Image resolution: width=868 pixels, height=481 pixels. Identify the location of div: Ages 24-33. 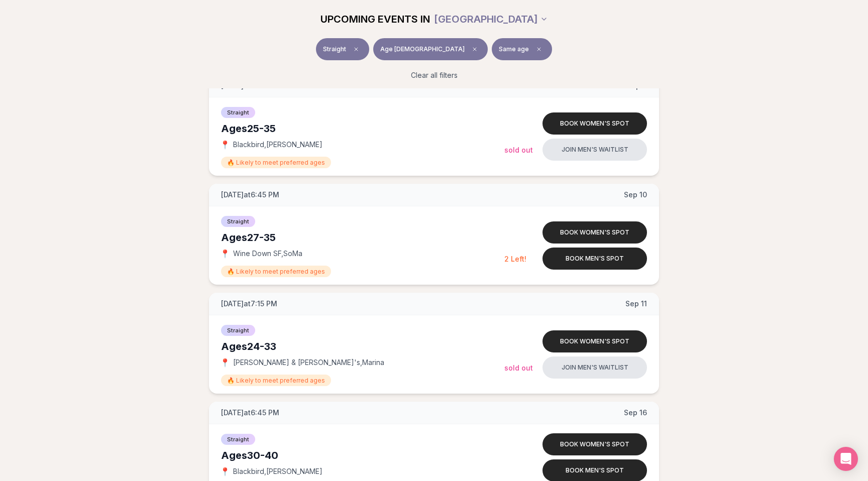
(363, 346).